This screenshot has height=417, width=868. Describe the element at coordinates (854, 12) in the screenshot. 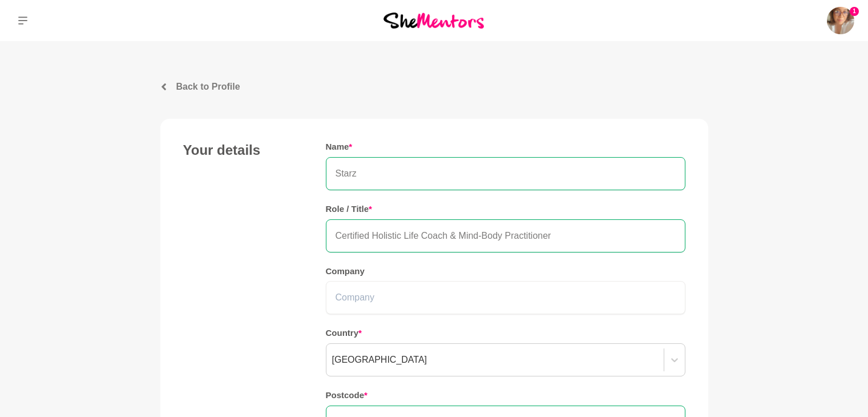

I see `span: 1` at that location.